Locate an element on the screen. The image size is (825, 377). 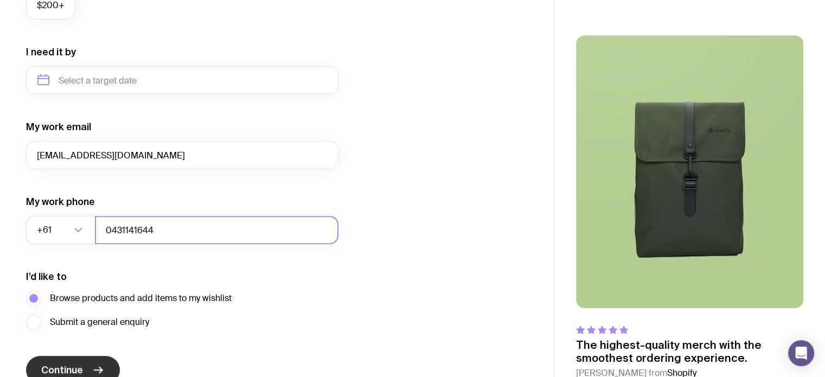
label: My work email is located at coordinates (59, 127).